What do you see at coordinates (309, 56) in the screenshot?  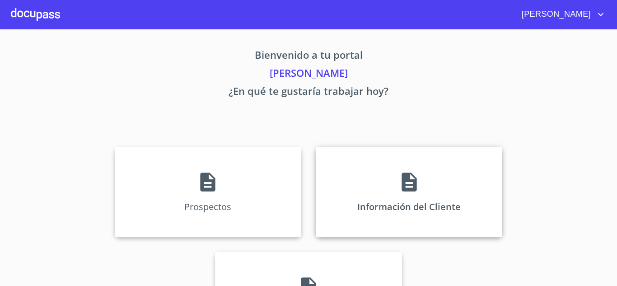 I see `p: Bienvenido a tu portal` at bounding box center [309, 56].